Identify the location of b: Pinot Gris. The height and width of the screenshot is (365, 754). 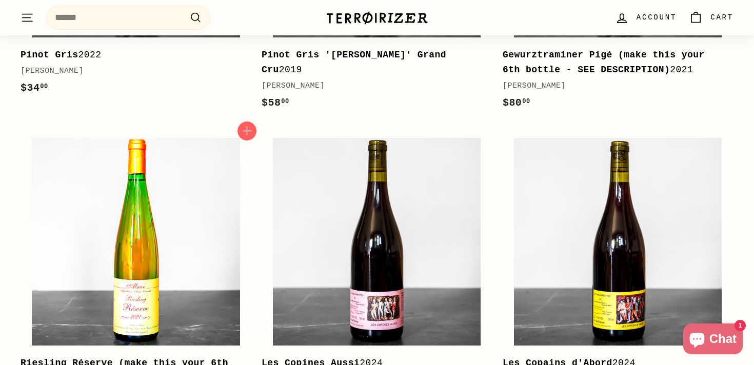
(49, 55).